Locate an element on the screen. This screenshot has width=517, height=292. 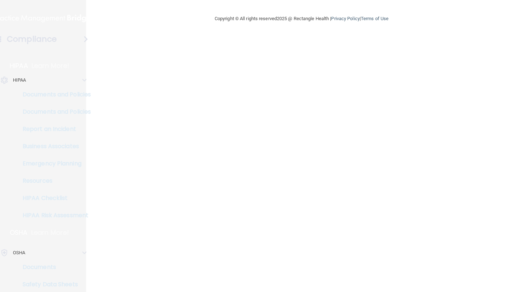
div: Copyright © All rights reserved 2025 @ Rectangle Health | | is located at coordinates (302, 19).